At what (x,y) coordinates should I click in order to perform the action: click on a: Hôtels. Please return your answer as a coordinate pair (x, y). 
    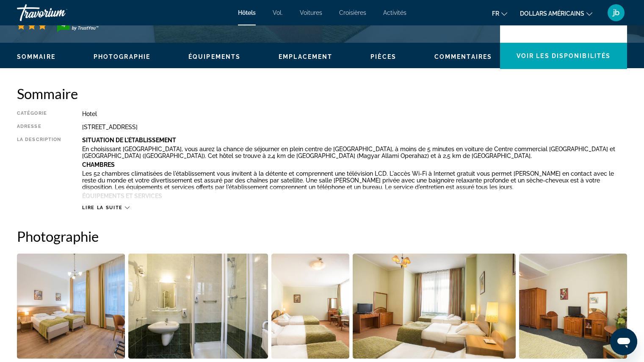
    Looking at the image, I should click on (247, 13).